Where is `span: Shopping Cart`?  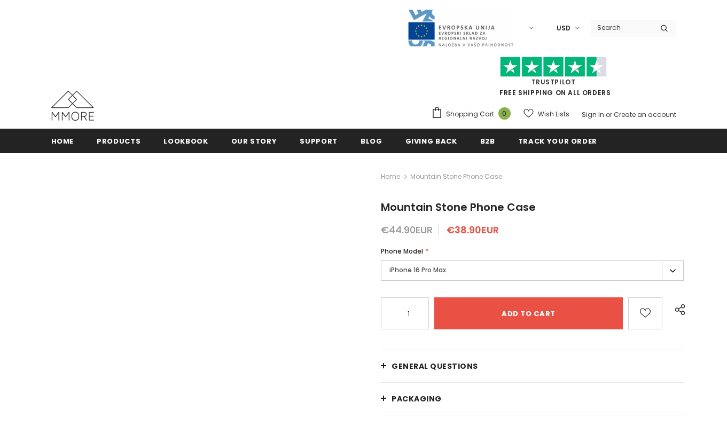 span: Shopping Cart is located at coordinates (470, 114).